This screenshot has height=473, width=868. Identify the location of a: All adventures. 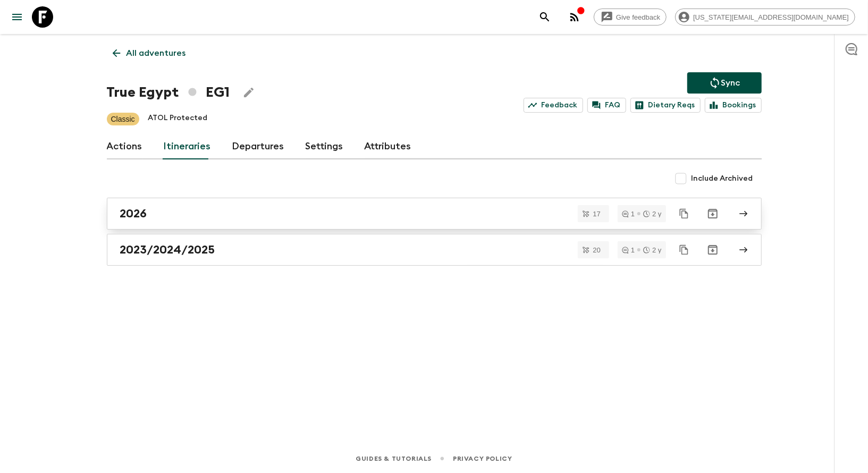
(149, 53).